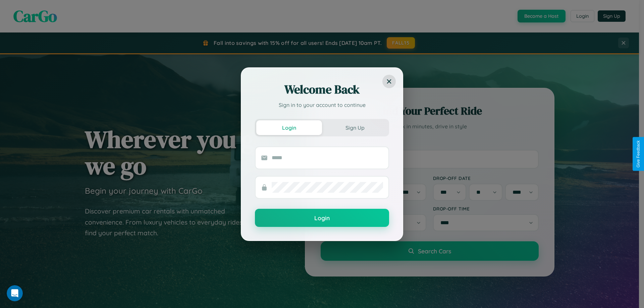  What do you see at coordinates (639, 154) in the screenshot?
I see `div: Give Feedback` at bounding box center [639, 154].